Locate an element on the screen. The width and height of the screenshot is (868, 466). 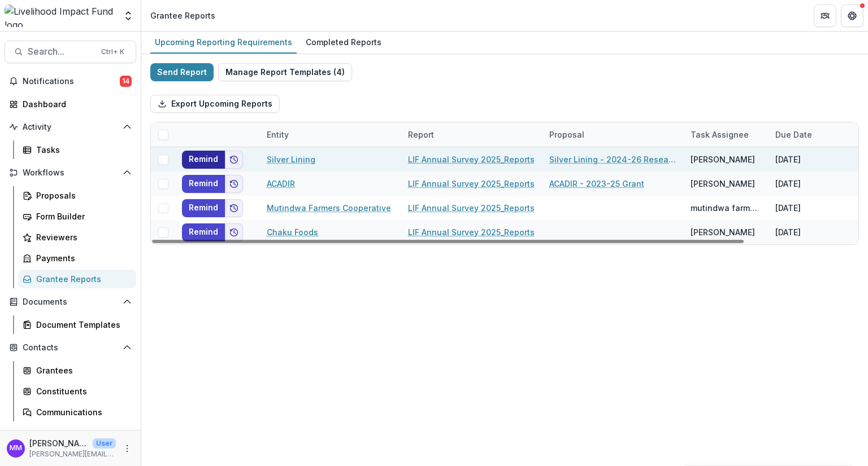
div: Document Templates is located at coordinates (81, 325).